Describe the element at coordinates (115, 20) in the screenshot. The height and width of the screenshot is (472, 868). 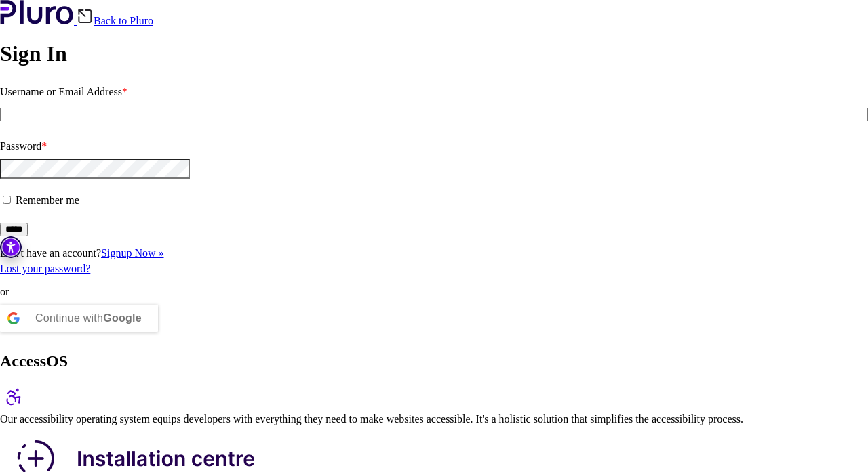
I see `a: Back to Pluro` at that location.